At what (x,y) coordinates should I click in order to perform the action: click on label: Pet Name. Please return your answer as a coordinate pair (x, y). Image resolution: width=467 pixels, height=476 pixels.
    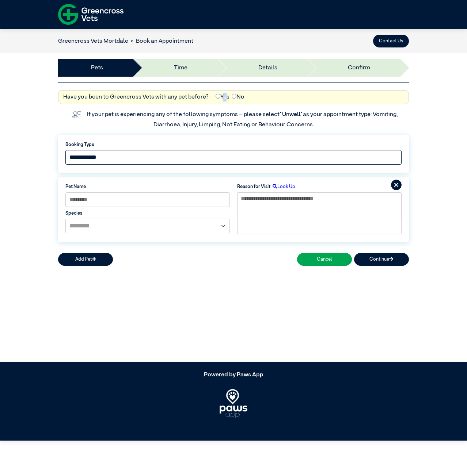
    Looking at the image, I should click on (148, 187).